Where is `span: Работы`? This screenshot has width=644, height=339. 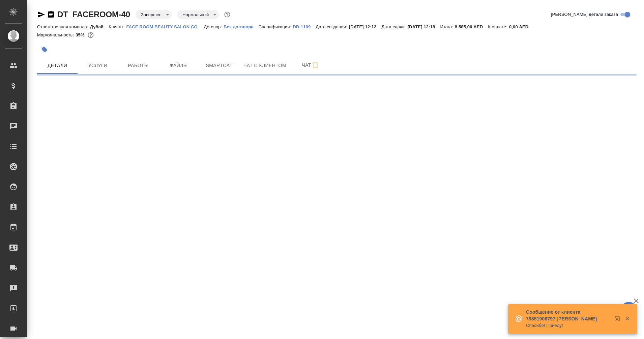 span: Работы is located at coordinates (138, 66).